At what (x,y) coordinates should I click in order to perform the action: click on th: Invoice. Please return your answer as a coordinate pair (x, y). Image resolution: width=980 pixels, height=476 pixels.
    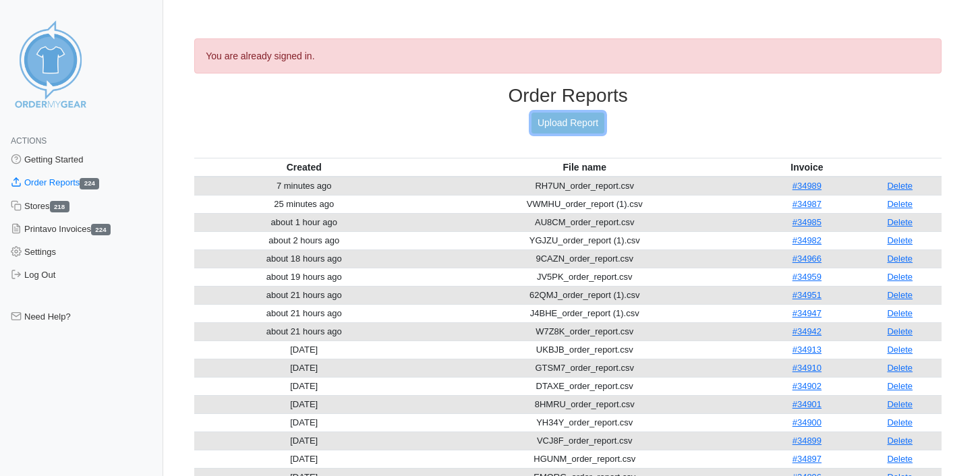
    Looking at the image, I should click on (807, 167).